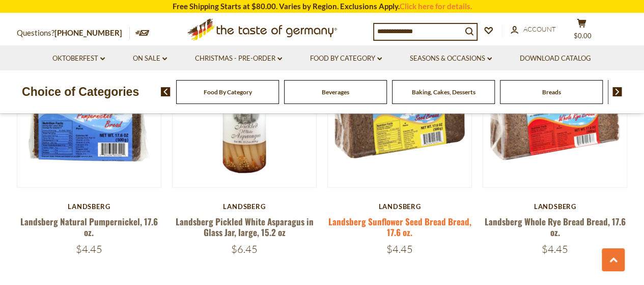 Image resolution: width=644 pixels, height=285 pixels. Describe the element at coordinates (533, 30) in the screenshot. I see `a: Account` at that location.